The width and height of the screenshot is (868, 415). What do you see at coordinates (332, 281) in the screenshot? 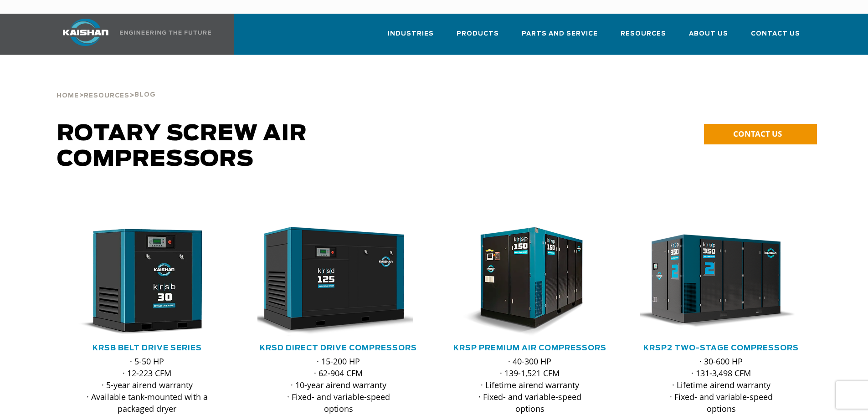
I see `img: krsd125` at bounding box center [332, 281].